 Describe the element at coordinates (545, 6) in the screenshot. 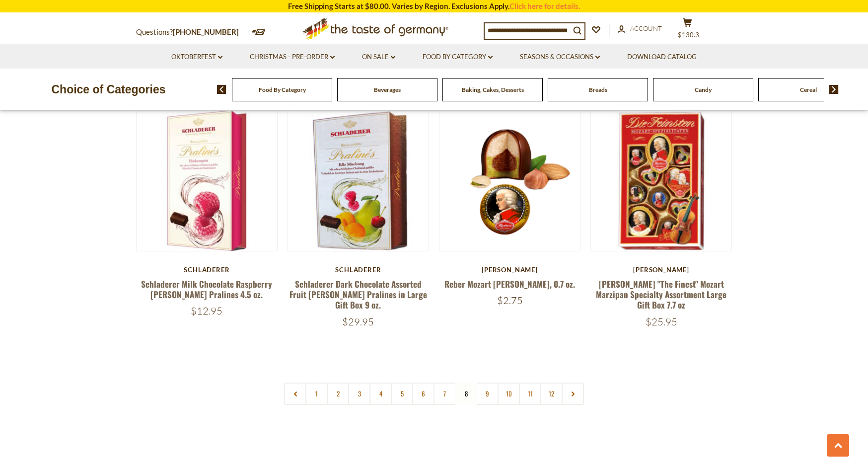

I see `a: Click here for details.` at that location.